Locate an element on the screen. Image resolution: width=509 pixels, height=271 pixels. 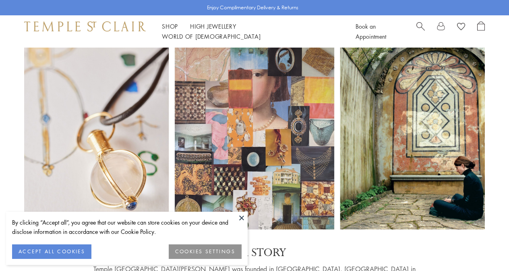
nav: Main navigation is located at coordinates (250, 31).